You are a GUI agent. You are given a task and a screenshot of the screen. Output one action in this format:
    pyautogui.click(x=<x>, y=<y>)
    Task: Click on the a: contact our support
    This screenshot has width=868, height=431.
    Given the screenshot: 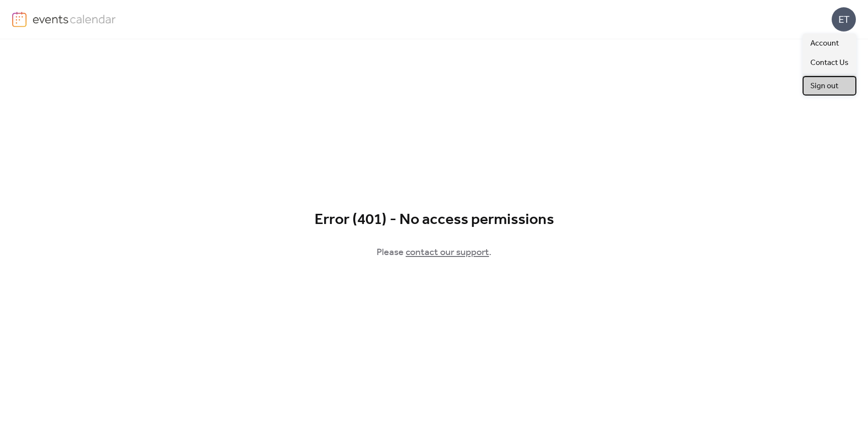 What is the action you would take?
    pyautogui.click(x=447, y=253)
    